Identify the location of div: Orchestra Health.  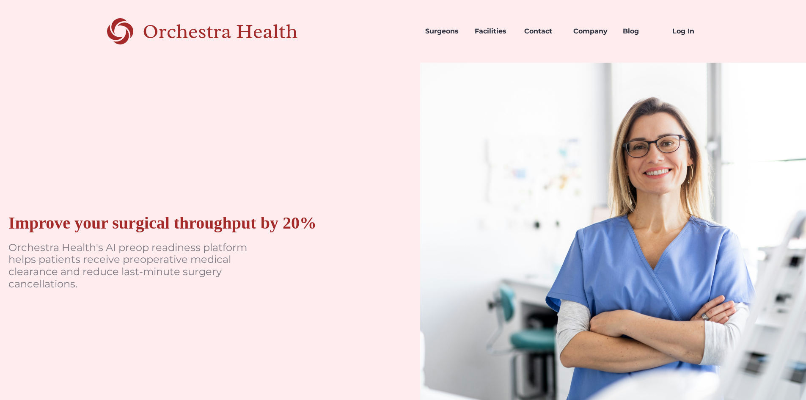
(235, 31).